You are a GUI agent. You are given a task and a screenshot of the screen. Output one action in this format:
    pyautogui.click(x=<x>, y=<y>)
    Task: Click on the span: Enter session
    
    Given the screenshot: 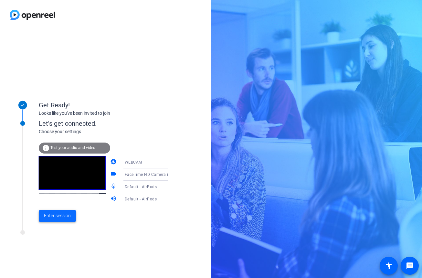 What is the action you would take?
    pyautogui.click(x=57, y=215)
    